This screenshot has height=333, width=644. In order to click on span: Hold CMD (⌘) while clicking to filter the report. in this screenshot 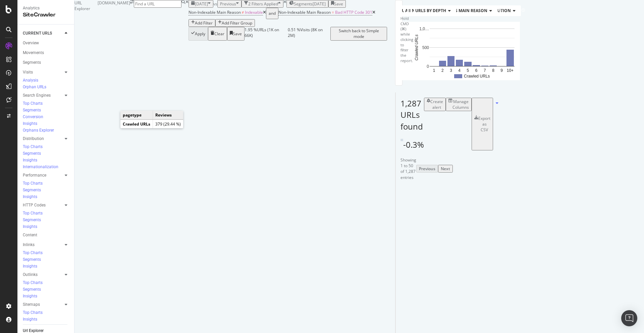, I will do `click(407, 39)`.